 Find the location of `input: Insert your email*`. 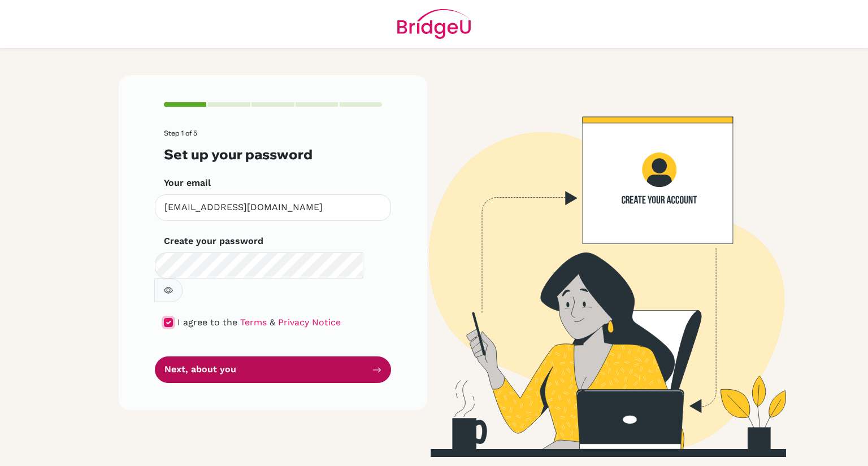

input: Insert your email* is located at coordinates (273, 207).